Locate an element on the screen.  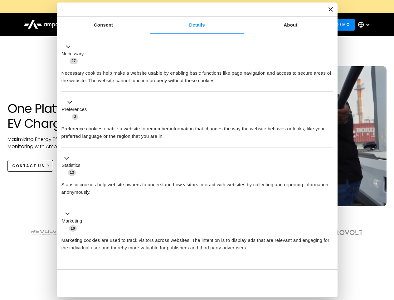
span: 13 is located at coordinates (72, 172).